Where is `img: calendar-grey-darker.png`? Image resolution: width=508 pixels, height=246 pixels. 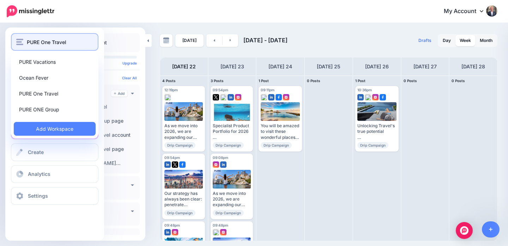
img: calendar-grey-darker.png is located at coordinates (166, 41).